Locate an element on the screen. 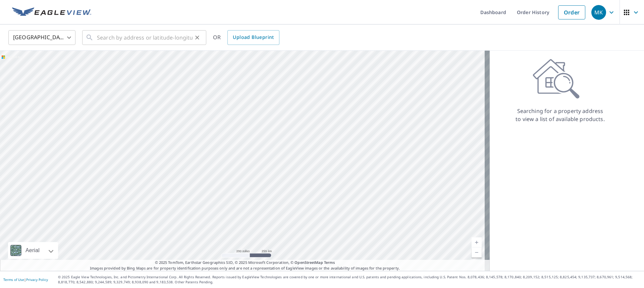 The width and height of the screenshot is (644, 288). input: Search by address or latitude-longitude is located at coordinates (145, 37).